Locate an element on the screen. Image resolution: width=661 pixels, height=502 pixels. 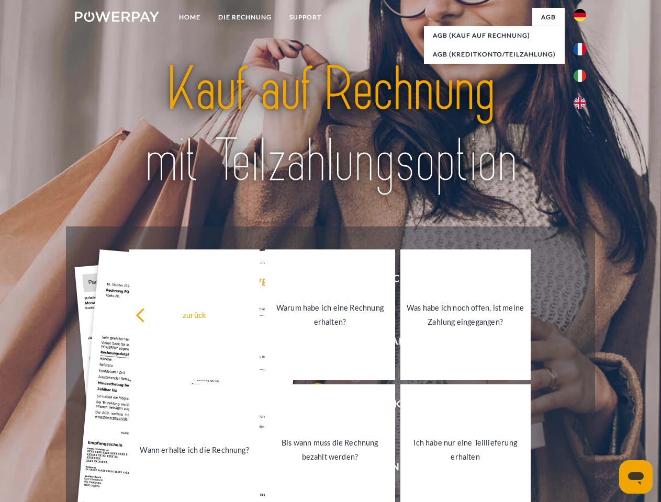
a: Home is located at coordinates (189, 17).